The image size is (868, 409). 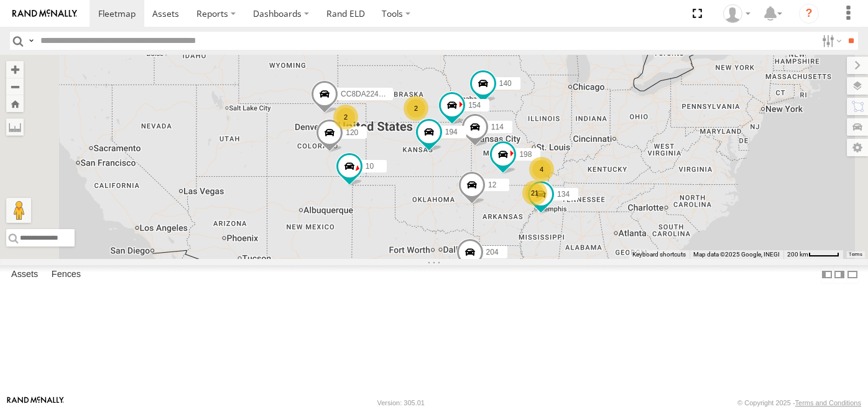 I want to click on span: Map data ©2025 Google, INEGI, so click(x=737, y=254).